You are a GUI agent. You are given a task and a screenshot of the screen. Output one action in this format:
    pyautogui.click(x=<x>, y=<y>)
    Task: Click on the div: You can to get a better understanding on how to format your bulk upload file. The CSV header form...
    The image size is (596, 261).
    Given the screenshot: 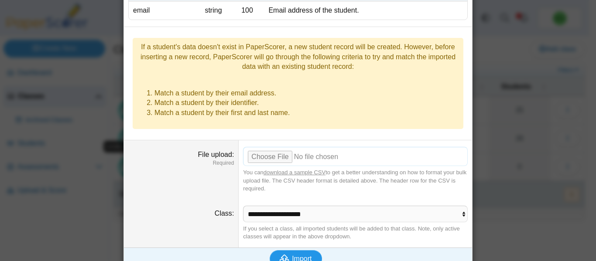 What is the action you would take?
    pyautogui.click(x=355, y=181)
    